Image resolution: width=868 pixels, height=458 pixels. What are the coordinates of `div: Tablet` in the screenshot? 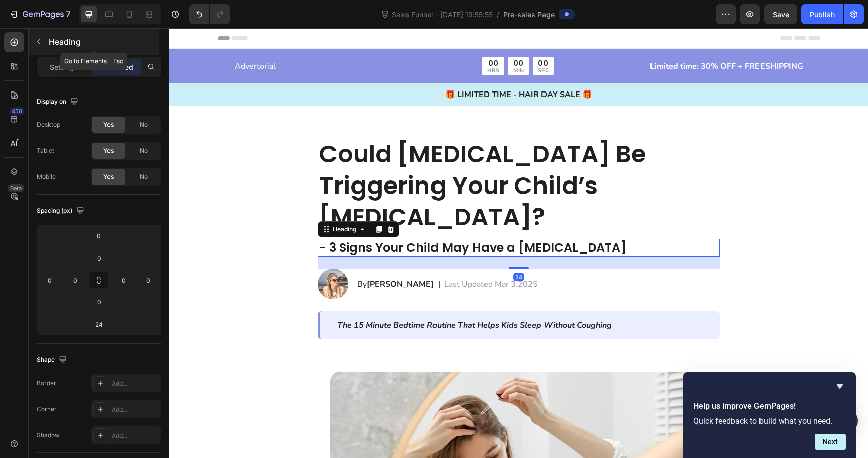 It's located at (45, 151).